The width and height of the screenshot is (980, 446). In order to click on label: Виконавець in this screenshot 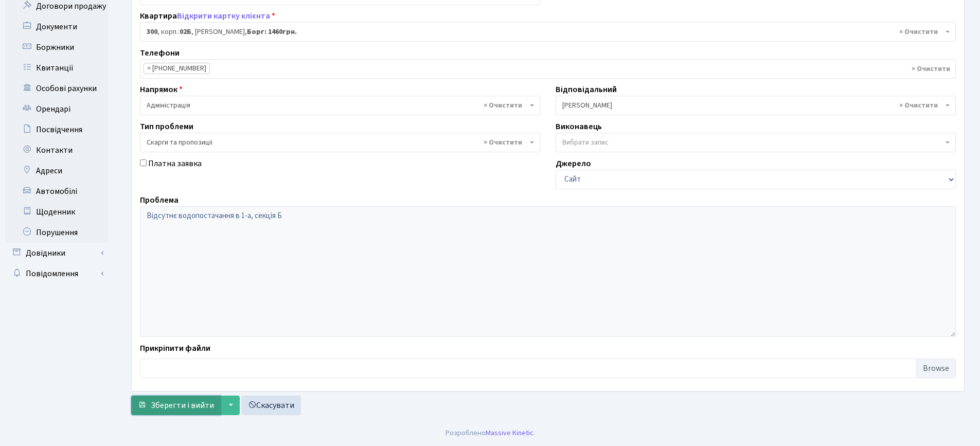, I will do `click(579, 126)`.